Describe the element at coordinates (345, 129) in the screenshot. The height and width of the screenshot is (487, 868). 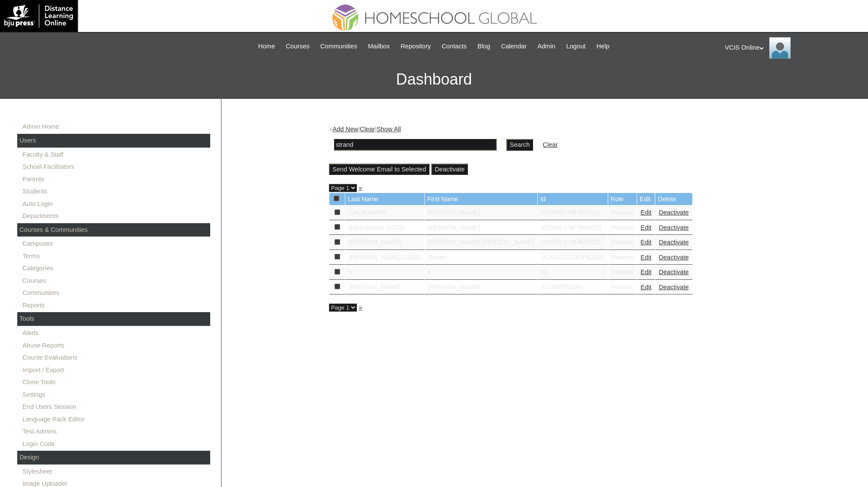
I see `a: Add New` at that location.